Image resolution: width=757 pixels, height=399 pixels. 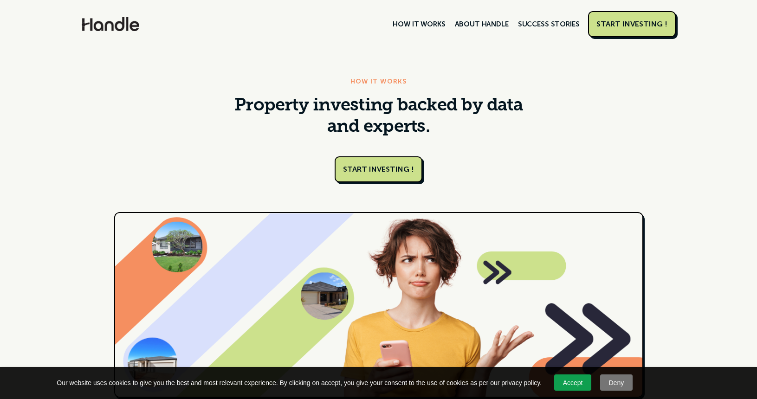 What do you see at coordinates (482, 24) in the screenshot?
I see `a: ABOUT HANDLE` at bounding box center [482, 24].